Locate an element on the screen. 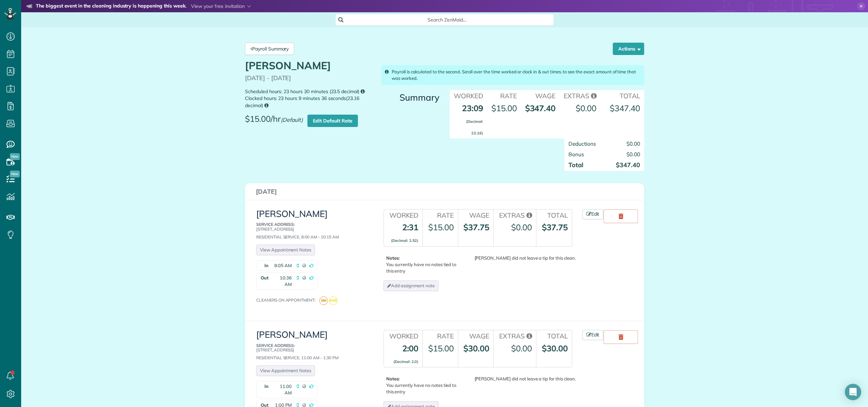 The height and width of the screenshot is (407, 868). span: $15.00 is located at coordinates (504, 109).